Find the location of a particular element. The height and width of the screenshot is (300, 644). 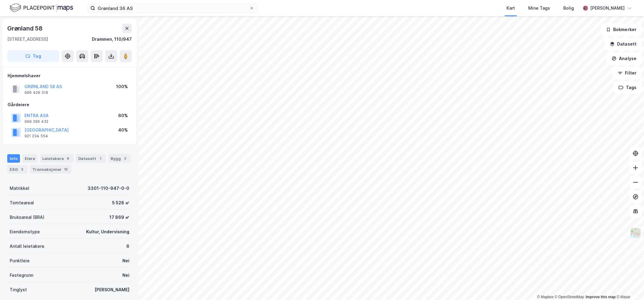

a: OpenStreetMap is located at coordinates (569, 297).